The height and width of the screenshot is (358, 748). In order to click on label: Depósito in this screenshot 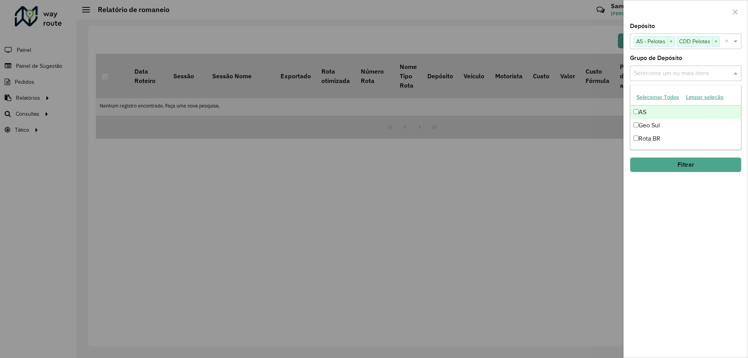, I will do `click(643, 26)`.